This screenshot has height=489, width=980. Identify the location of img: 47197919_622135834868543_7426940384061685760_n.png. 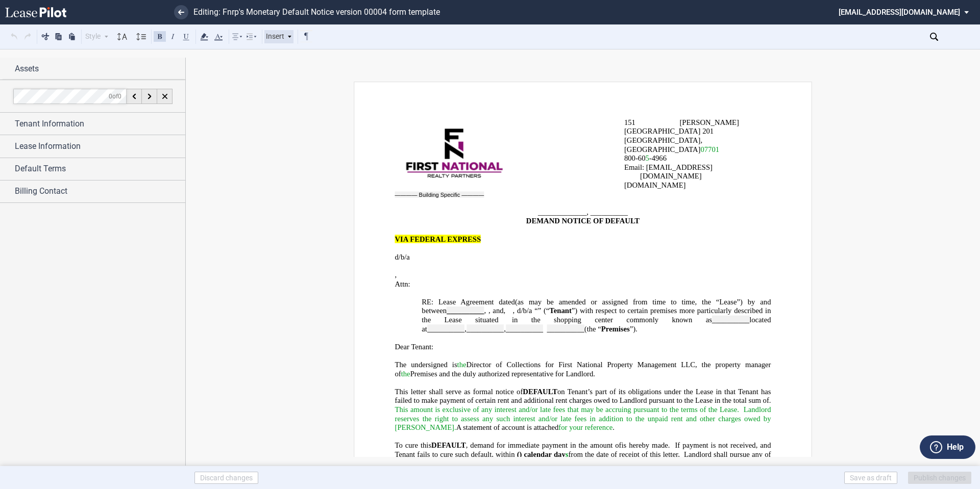
(454, 154).